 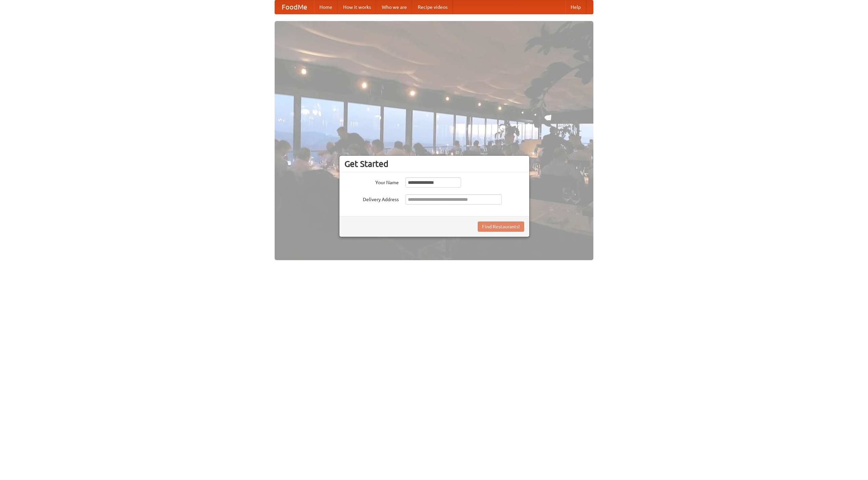 What do you see at coordinates (500, 226) in the screenshot?
I see `button: Find Restaurants!` at bounding box center [500, 226].